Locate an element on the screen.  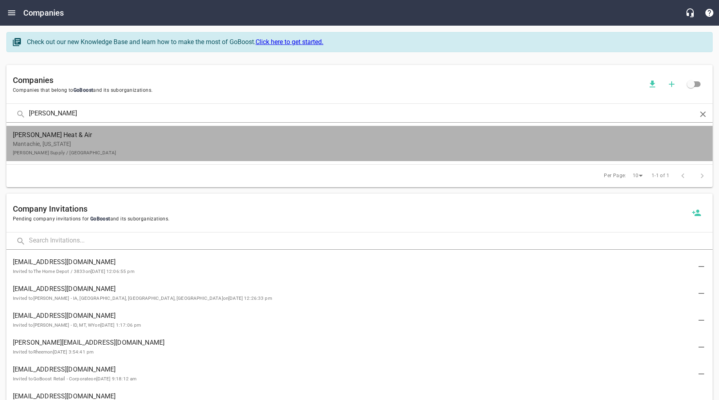
button: Support Portal is located at coordinates (709, 13).